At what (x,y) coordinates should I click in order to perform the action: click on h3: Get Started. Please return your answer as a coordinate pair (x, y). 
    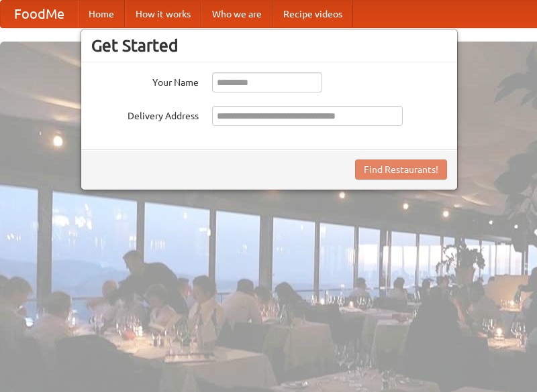
    Looking at the image, I should click on (269, 46).